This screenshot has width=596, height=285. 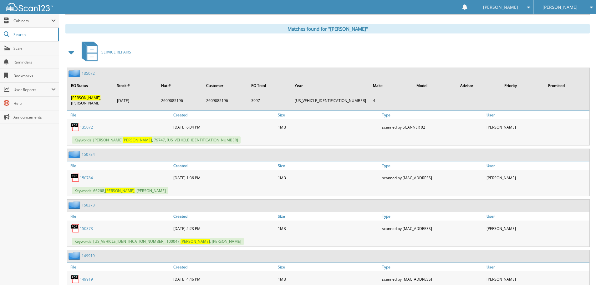 What do you see at coordinates (269, 85) in the screenshot?
I see `th: RO Total` at bounding box center [269, 85].